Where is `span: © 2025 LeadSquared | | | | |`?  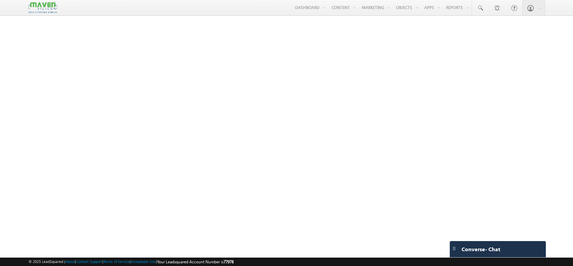 span: © 2025 LeadSquared | | | | | is located at coordinates (131, 261).